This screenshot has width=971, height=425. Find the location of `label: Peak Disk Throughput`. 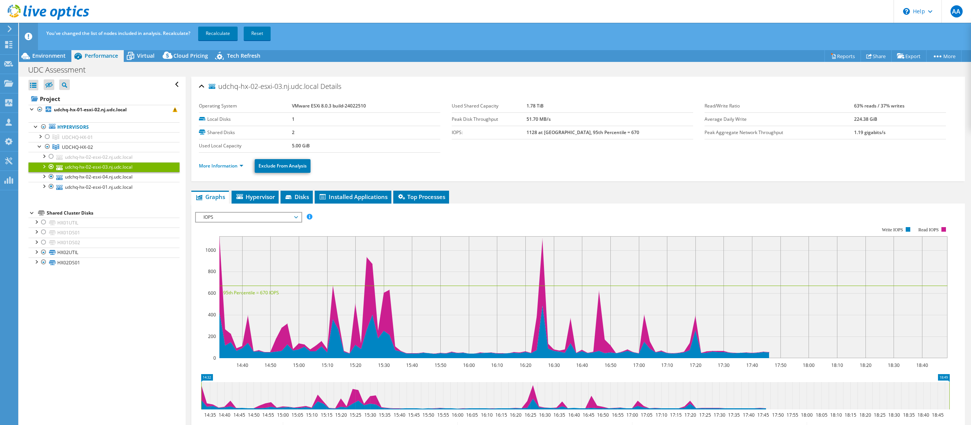

label: Peak Disk Throughput is located at coordinates (489, 119).